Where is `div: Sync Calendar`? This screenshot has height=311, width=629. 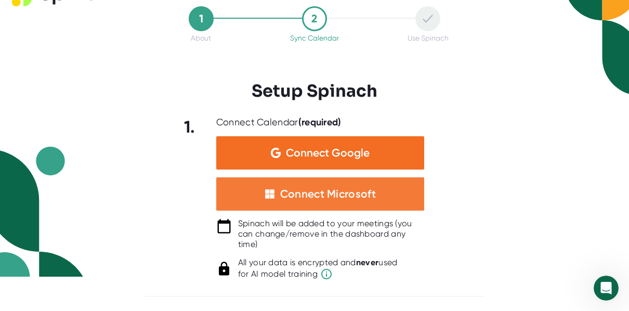
div: Sync Calendar is located at coordinates (315, 38).